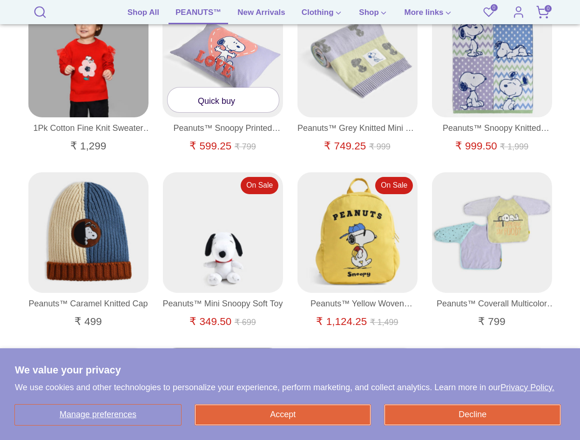 Image resolution: width=580 pixels, height=440 pixels. I want to click on span: ₹ 1,124.25, so click(341, 321).